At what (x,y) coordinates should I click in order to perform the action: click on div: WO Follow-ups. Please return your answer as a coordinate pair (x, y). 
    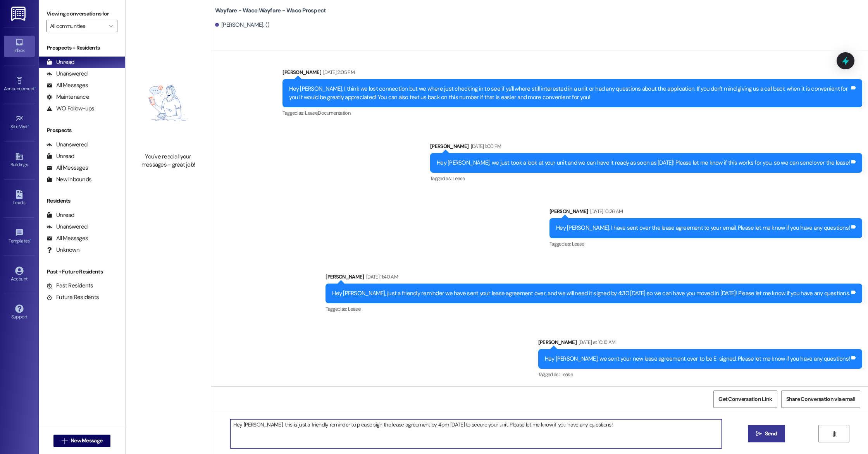
    Looking at the image, I should click on (70, 108).